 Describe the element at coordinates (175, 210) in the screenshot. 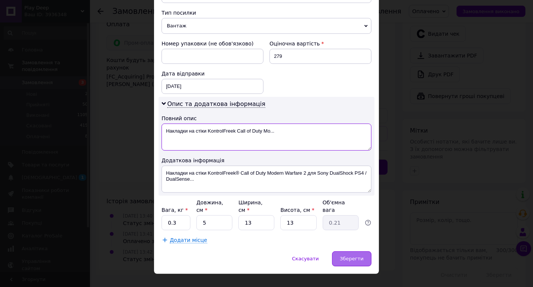

I see `label: Вага, кг` at that location.